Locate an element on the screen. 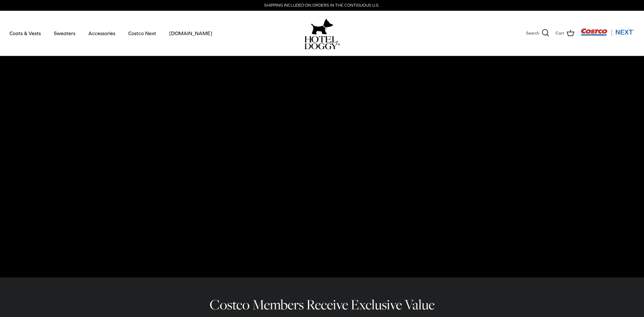 The height and width of the screenshot is (317, 644). a: Sweaters is located at coordinates (64, 33).